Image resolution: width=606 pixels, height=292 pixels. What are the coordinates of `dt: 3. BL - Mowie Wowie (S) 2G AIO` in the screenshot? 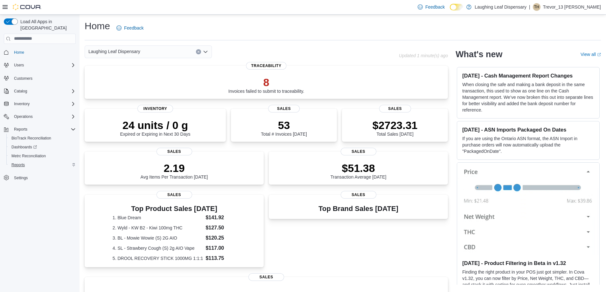 It's located at (158, 238).